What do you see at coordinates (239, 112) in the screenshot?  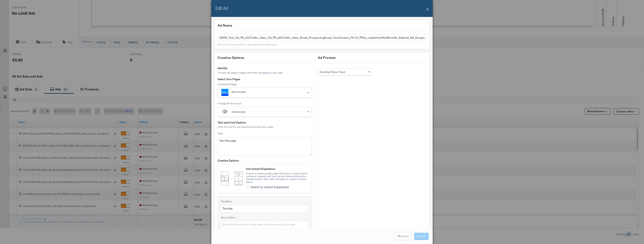 I see `div: stitcherads` at bounding box center [239, 112].